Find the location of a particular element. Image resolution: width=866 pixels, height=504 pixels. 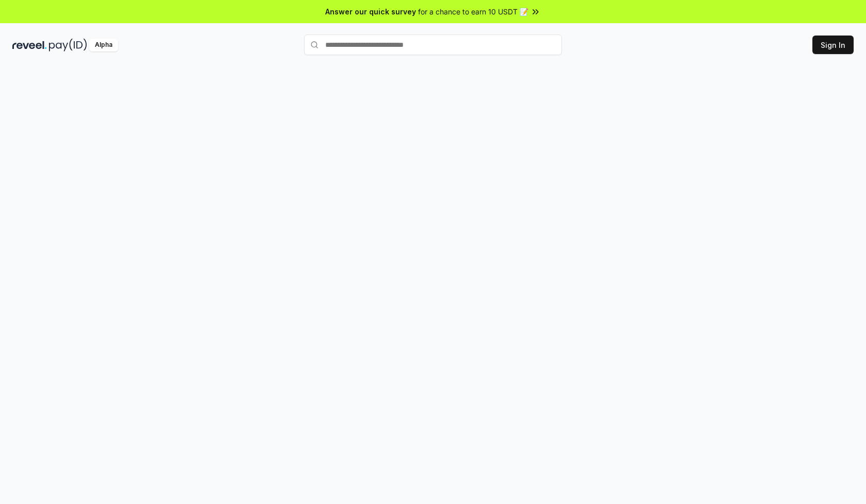

span: for a chance to earn 10 USDT 📝 is located at coordinates (473, 11).